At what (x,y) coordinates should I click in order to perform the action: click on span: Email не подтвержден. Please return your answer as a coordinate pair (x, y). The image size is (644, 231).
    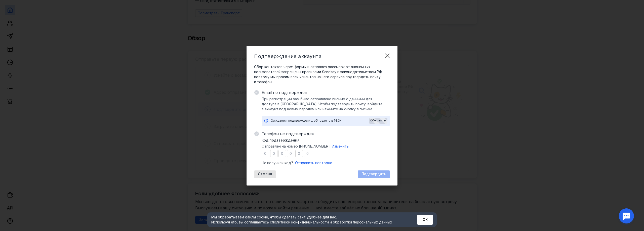
    Looking at the image, I should click on (326, 93).